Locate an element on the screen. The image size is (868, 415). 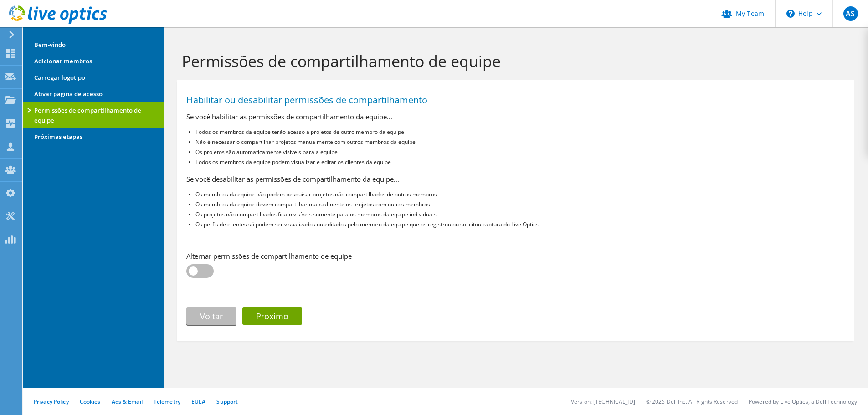
li: Os membros da equipe devem compartilhar manualmente os projetos com outros membros is located at coordinates (520, 204).